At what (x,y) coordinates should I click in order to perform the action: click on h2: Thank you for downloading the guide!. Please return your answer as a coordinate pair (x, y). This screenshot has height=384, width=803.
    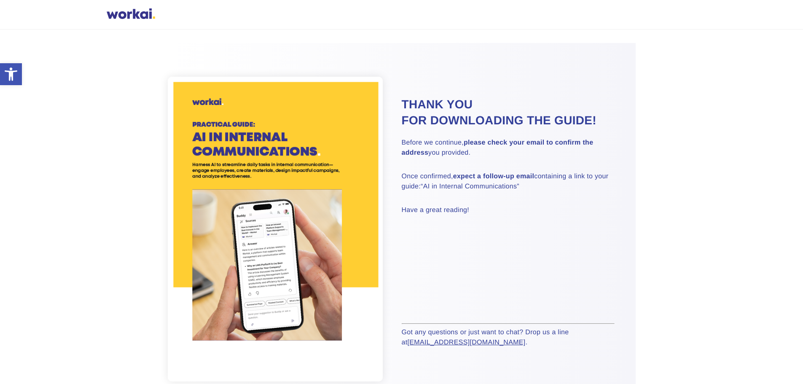
    Looking at the image, I should click on (508, 113).